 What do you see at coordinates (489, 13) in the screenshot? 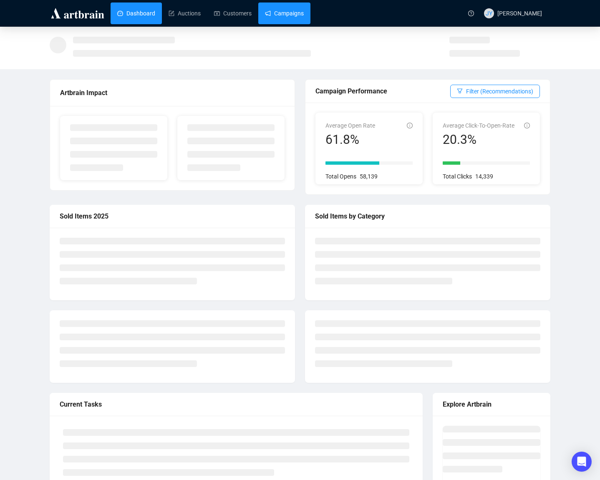
I see `span: JY` at bounding box center [489, 13].